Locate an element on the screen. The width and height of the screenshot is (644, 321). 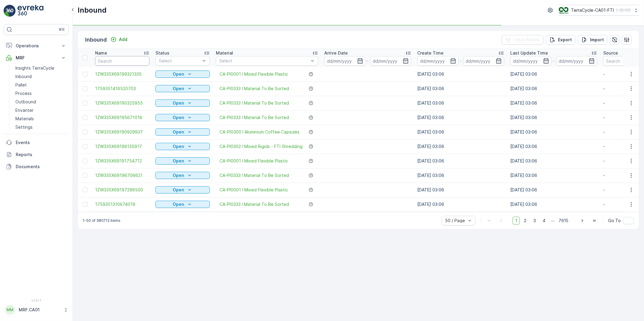
span: 1ZW335X69199321335 is located at coordinates (122, 74).